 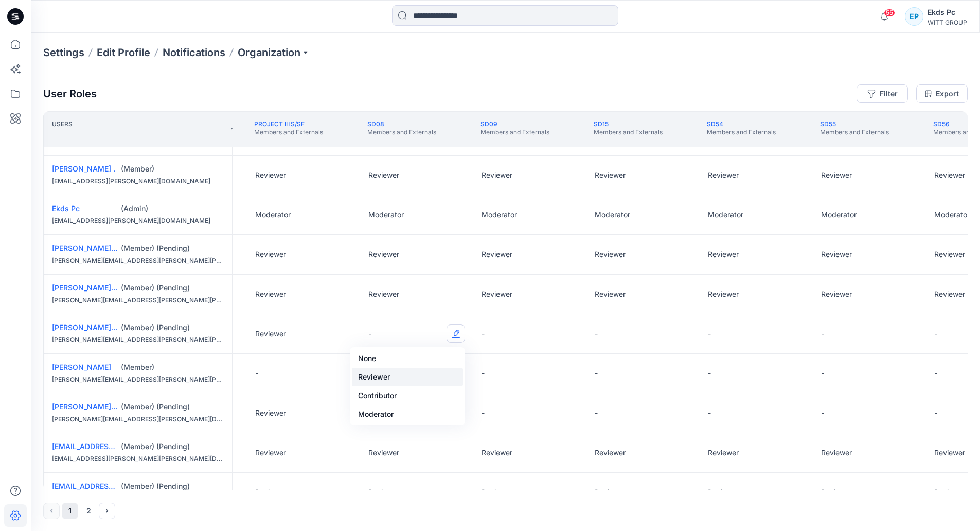 I want to click on p: Edit Profile, so click(x=124, y=52).